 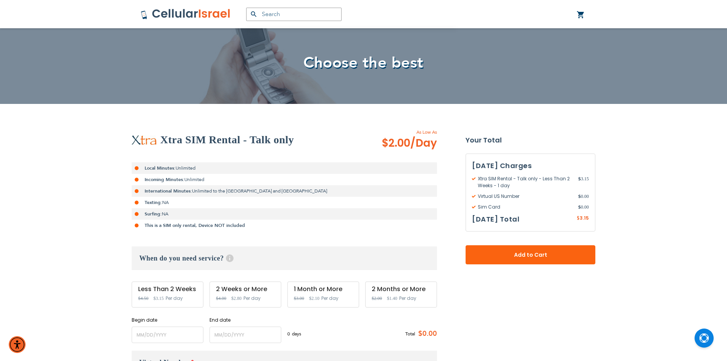 What do you see at coordinates (236, 298) in the screenshot?
I see `span: $2.80` at bounding box center [236, 298].